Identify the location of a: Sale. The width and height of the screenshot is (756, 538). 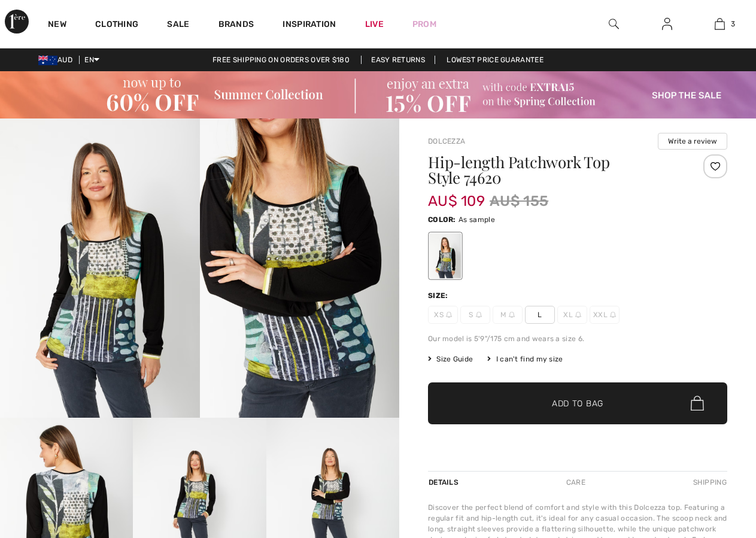
(178, 25).